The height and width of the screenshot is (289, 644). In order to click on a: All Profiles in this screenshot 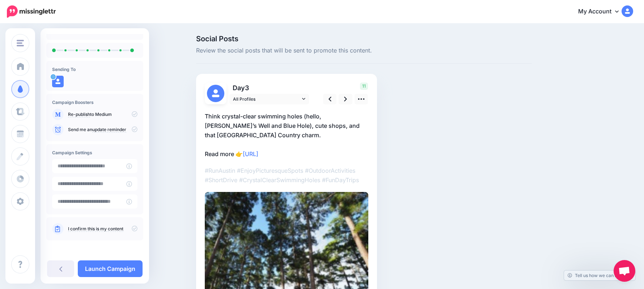, I will do `click(269, 99)`.